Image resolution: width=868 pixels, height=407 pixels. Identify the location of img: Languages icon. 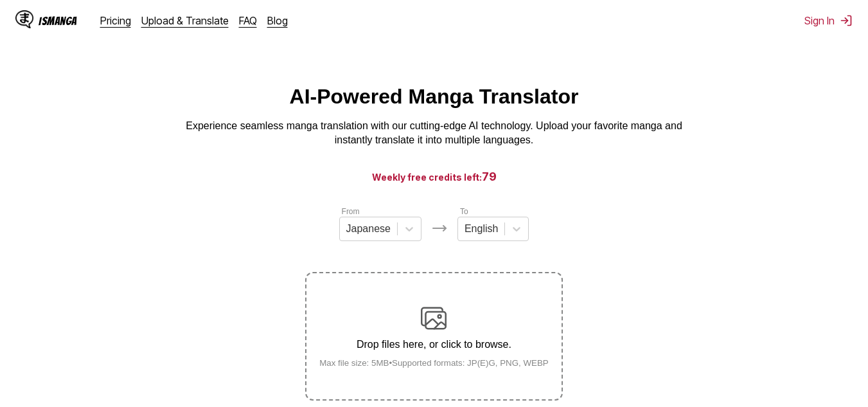
(440, 228).